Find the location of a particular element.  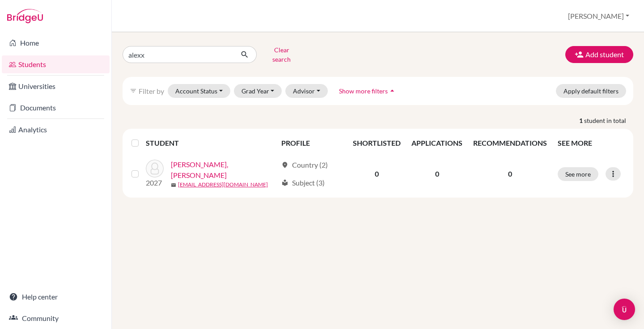

th: APPLICATIONS is located at coordinates (437, 143).